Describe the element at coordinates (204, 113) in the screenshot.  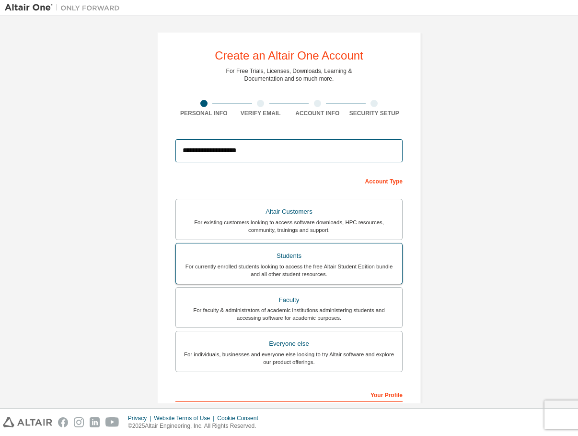
I see `div: Personal Info` at that location.